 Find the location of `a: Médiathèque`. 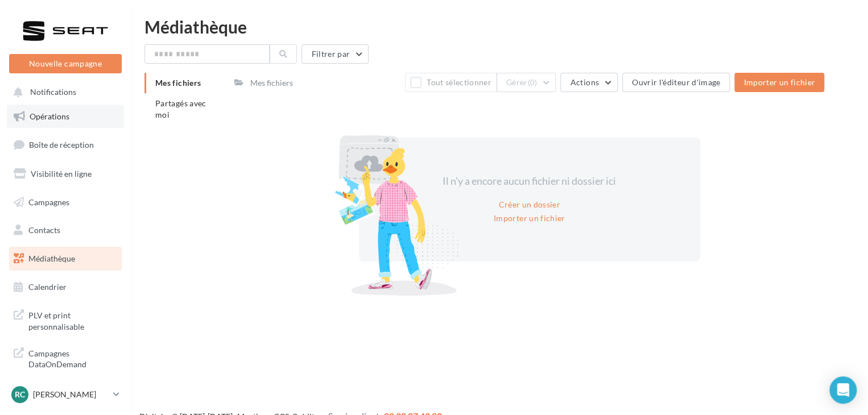

a: Médiathèque is located at coordinates (66, 258).